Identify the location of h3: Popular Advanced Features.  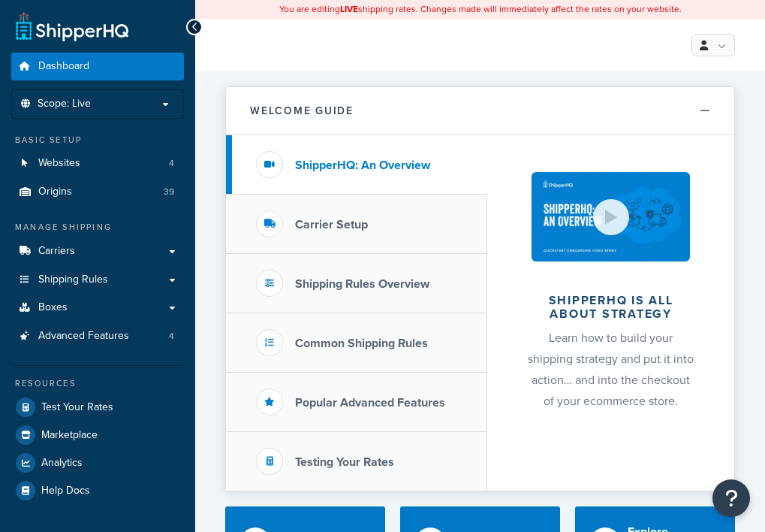
(371, 403).